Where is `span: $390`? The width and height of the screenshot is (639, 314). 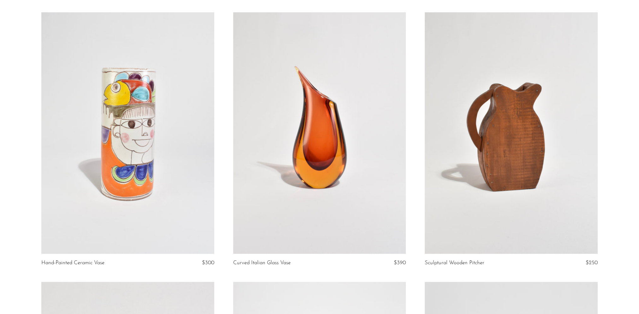 span: $390 is located at coordinates (400, 263).